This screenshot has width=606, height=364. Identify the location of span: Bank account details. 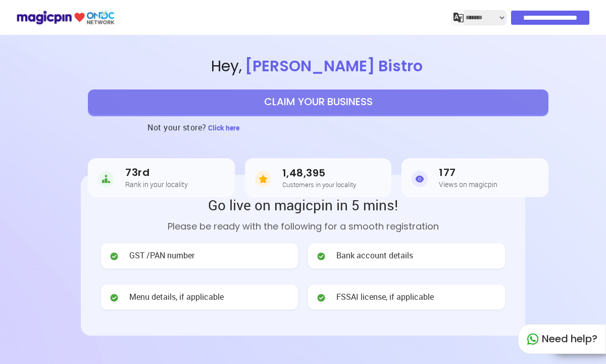
(375, 255).